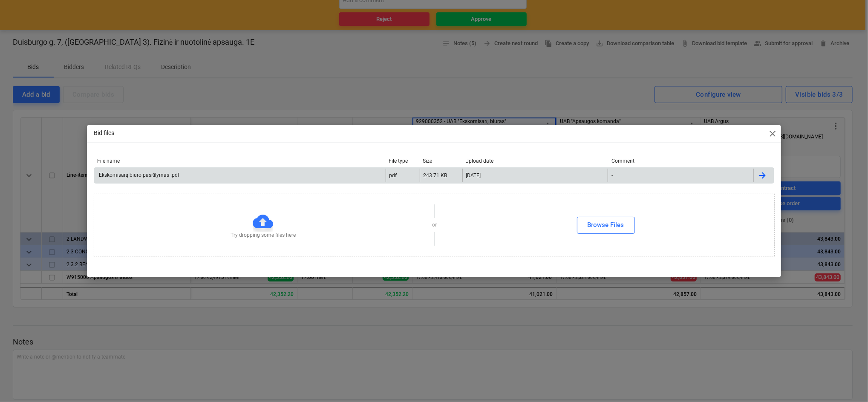 The image size is (868, 402). What do you see at coordinates (138, 175) in the screenshot?
I see `div: Ekskomisarų biuro pasiūlymas .pdf` at bounding box center [138, 175].